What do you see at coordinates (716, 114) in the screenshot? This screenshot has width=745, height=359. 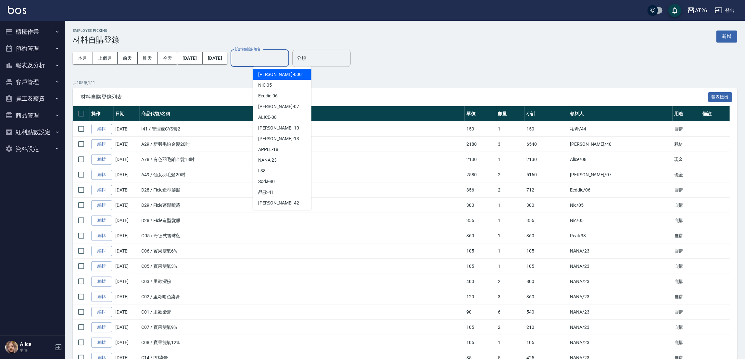 I see `th: 備註` at bounding box center [716, 114].